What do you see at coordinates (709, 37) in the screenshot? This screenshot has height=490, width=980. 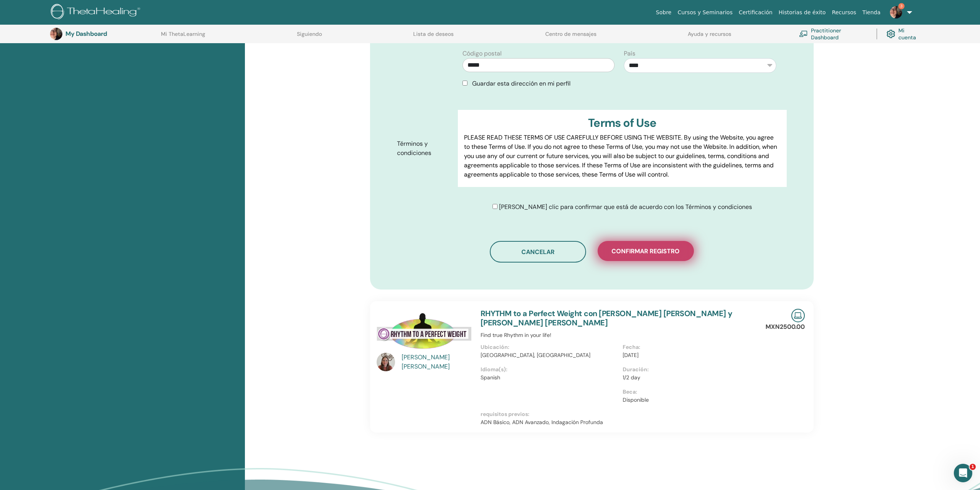 I see `a: Ayuda y recursos` at bounding box center [709, 37].